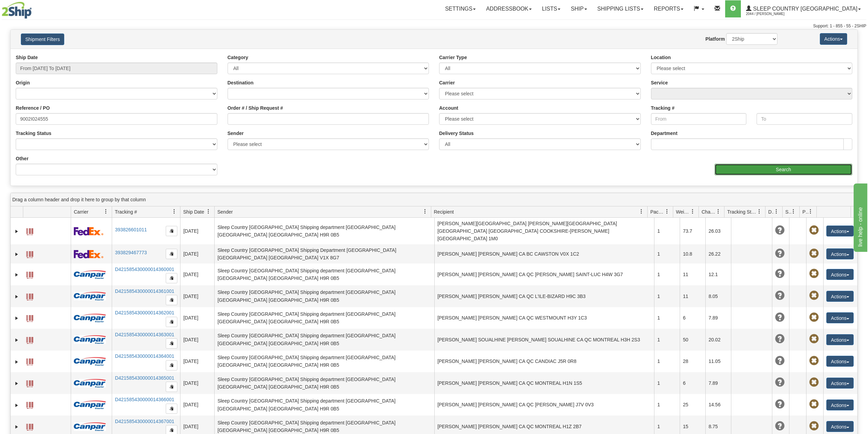 The image size is (868, 434). Describe the element at coordinates (664, 133) in the screenshot. I see `label: Department` at that location.